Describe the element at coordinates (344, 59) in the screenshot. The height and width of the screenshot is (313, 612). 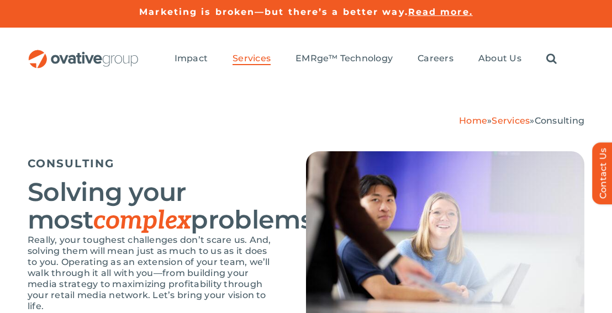
I see `a: EMRge™ Technology` at that location.